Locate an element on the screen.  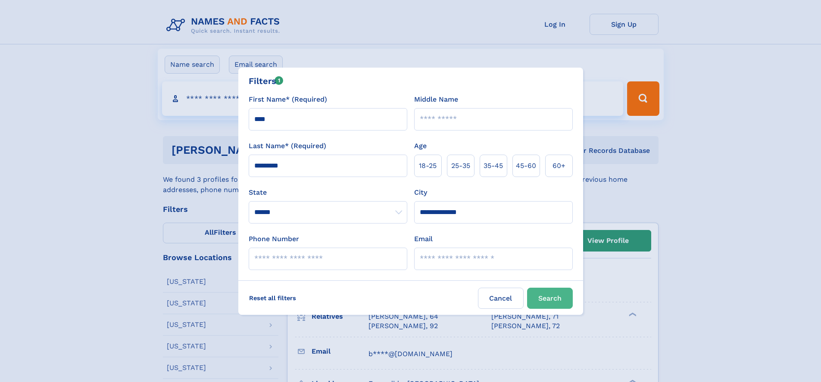
span: 25‑35 is located at coordinates (461, 166).